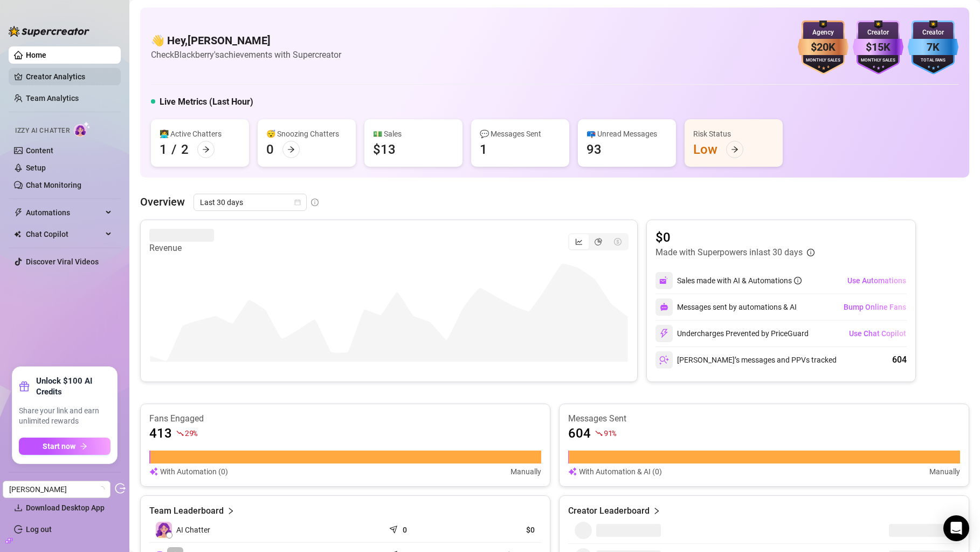 This screenshot has height=552, width=980. Describe the element at coordinates (933, 47) in the screenshot. I see `div: 7K` at that location.